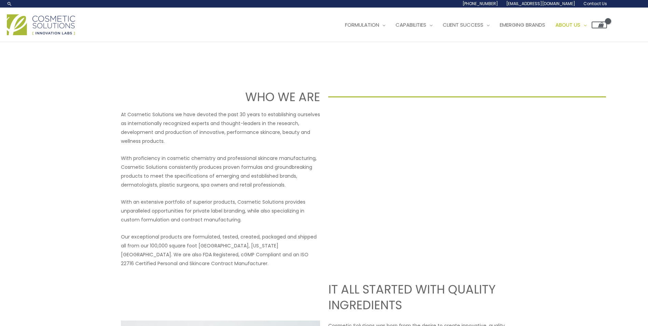 This screenshot has width=648, height=326. Describe the element at coordinates (522, 25) in the screenshot. I see `a: Emerging Brands` at that location.